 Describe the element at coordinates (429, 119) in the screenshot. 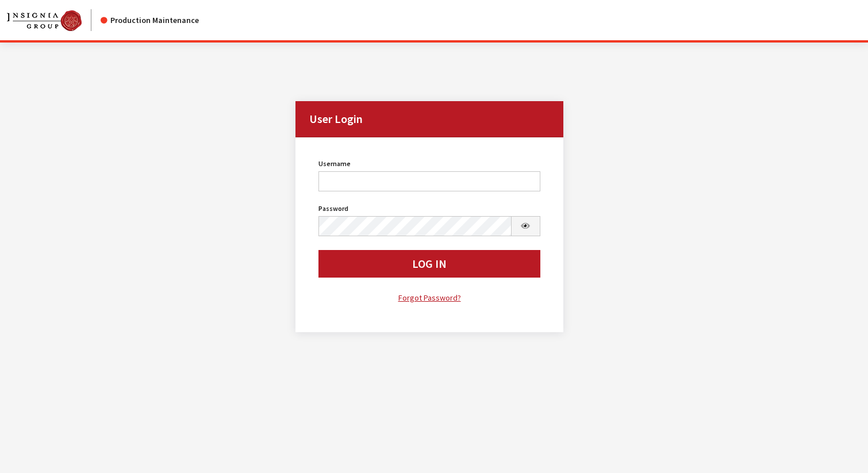

I see `h2: User Login` at that location.